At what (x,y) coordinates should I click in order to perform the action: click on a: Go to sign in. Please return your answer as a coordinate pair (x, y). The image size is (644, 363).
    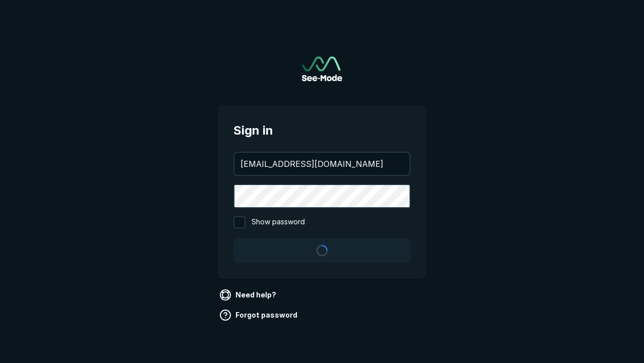
    Looking at the image, I should click on (322, 68).